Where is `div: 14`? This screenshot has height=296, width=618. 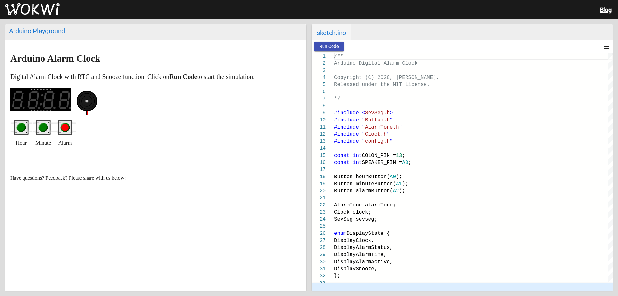
div: 14 is located at coordinates (319, 148).